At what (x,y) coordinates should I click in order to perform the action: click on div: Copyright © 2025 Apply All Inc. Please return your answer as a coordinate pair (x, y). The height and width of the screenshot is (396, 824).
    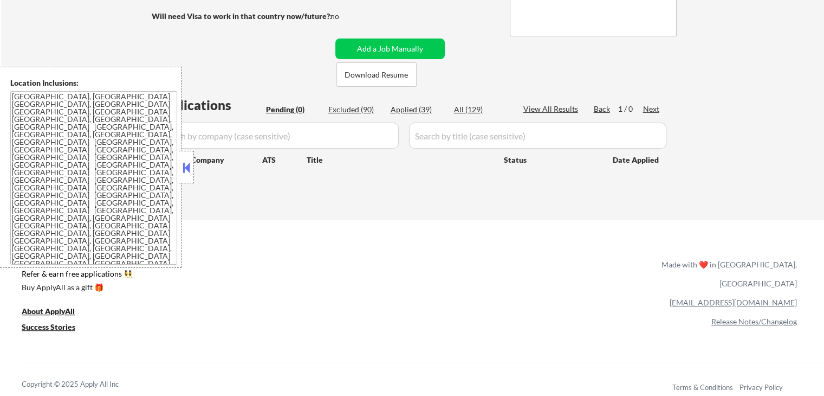
    Looking at the image, I should click on (84, 384).